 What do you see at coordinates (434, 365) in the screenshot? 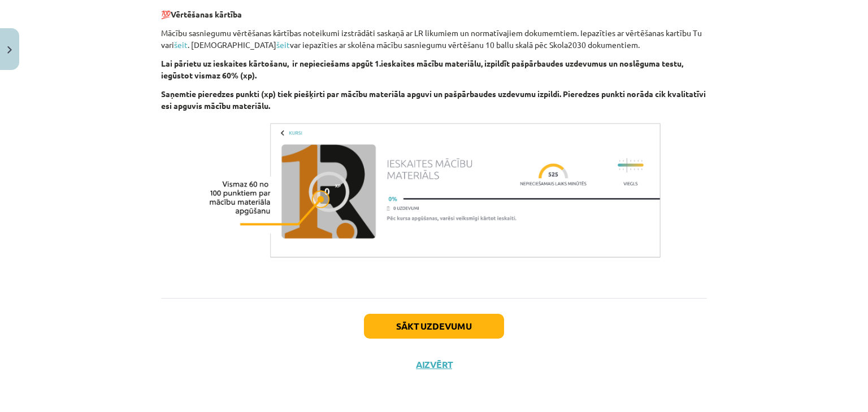
I see `button: Aizvērt` at bounding box center [434, 365].